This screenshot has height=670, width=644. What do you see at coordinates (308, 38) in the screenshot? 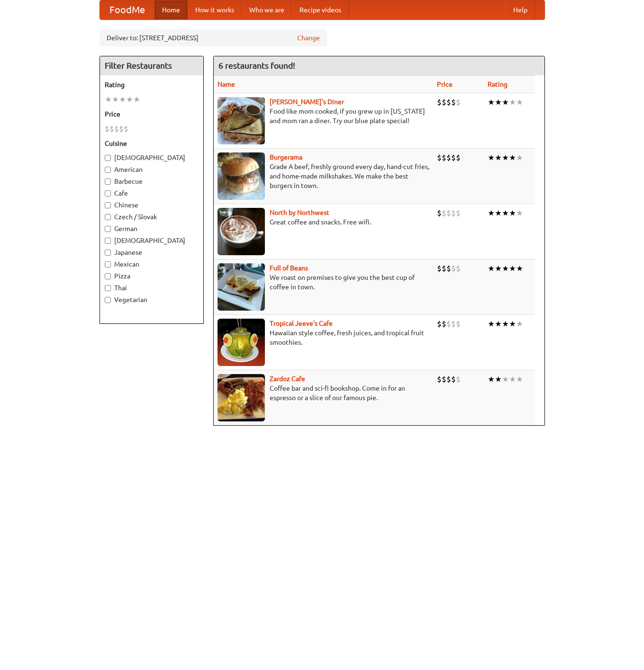
I see `a: Change` at bounding box center [308, 38].